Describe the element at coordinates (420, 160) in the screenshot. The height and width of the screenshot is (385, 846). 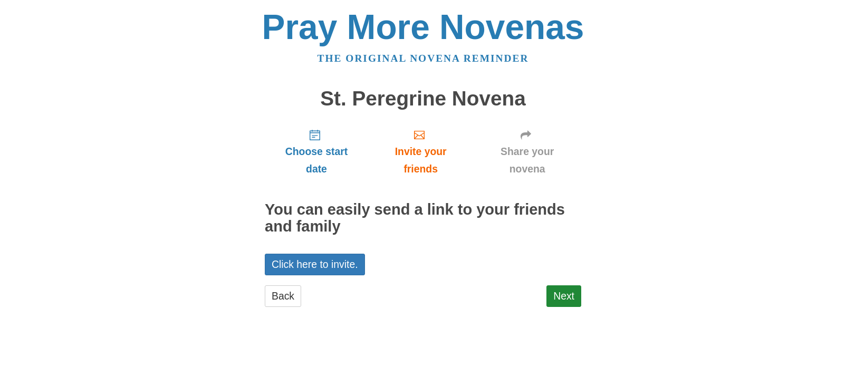
I see `span: Invite your friends` at that location.